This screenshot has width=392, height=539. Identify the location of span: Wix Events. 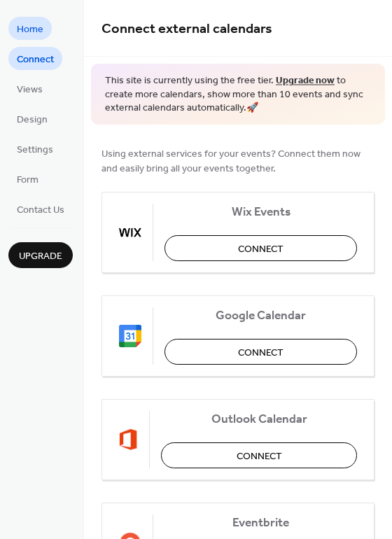
(260, 211).